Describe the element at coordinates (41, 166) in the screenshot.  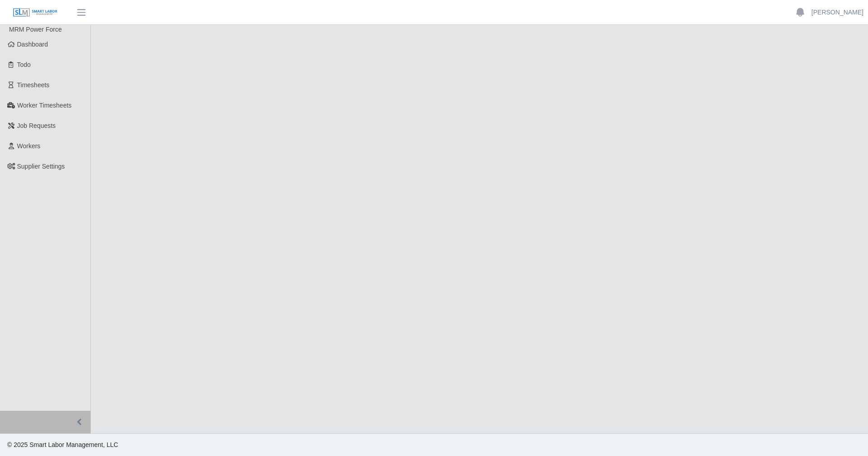
I see `span: Supplier Settings` at that location.